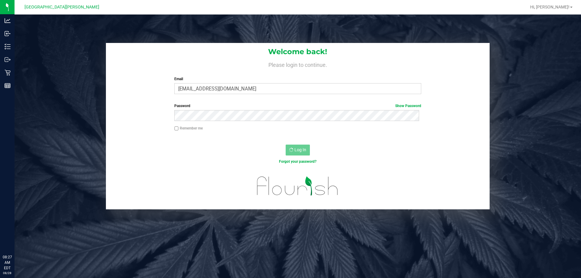  Describe the element at coordinates (8, 60) in the screenshot. I see `inline-svg: Outbound` at that location.